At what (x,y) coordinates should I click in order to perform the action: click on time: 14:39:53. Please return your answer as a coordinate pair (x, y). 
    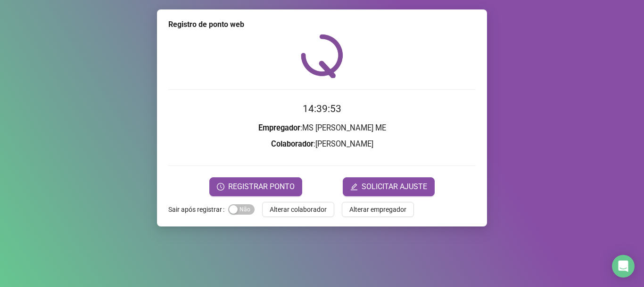
    Looking at the image, I should click on (322, 109).